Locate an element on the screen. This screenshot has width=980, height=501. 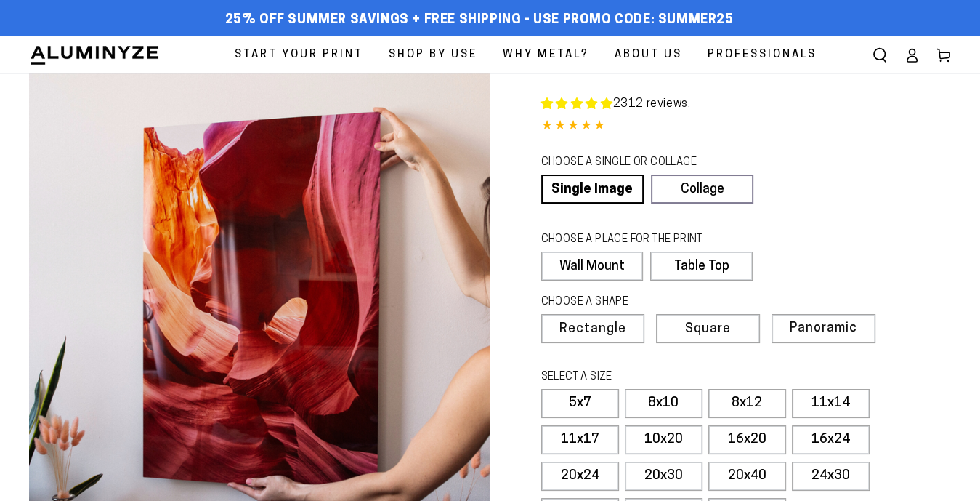
label: 8x12 is located at coordinates (746, 403).